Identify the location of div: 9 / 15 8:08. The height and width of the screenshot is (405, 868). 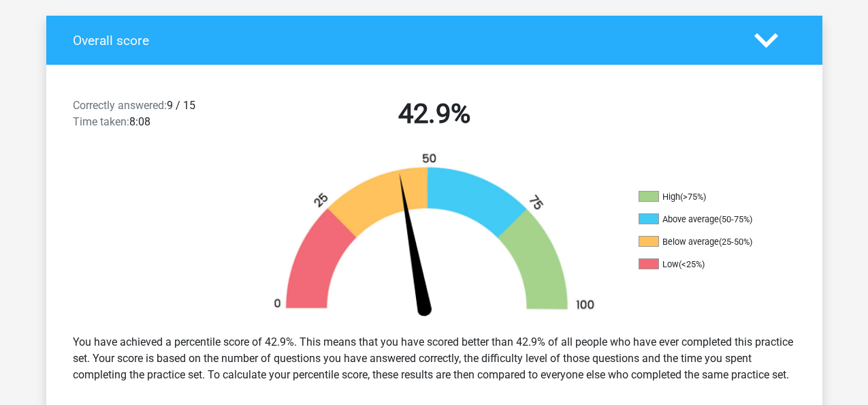
(155, 117).